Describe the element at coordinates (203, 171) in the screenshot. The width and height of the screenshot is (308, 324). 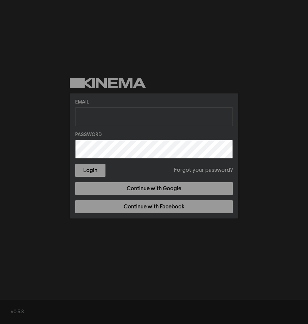
I see `a: Forgot your password?` at that location.